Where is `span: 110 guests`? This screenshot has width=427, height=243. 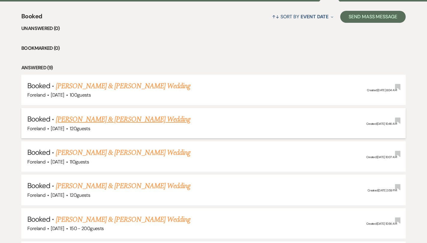
span: 110 guests is located at coordinates (79, 162).